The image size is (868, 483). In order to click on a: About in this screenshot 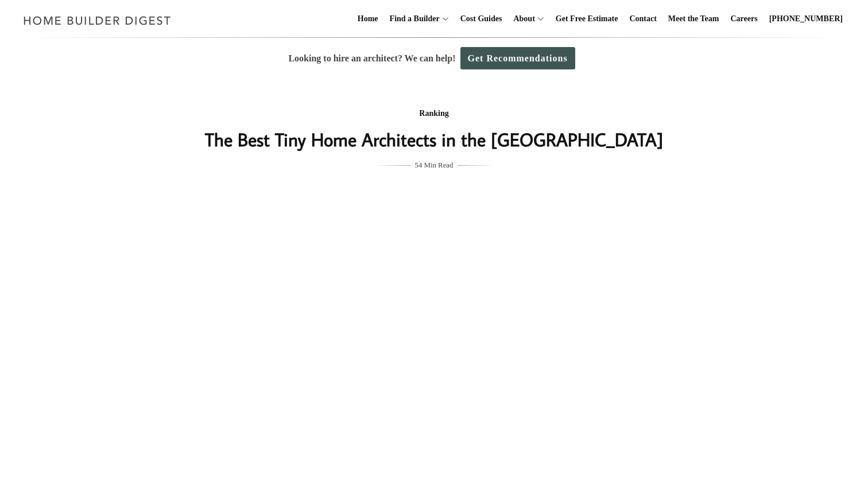, I will do `click(521, 19)`.